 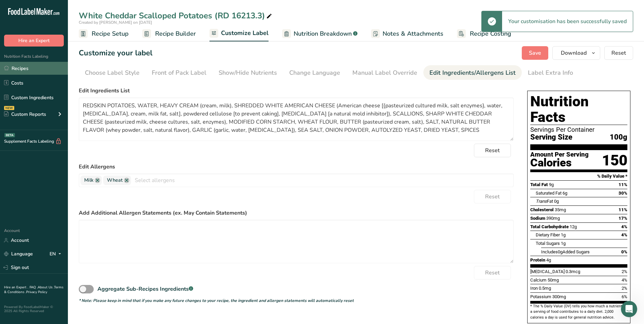 I want to click on span: 6g, so click(x=565, y=193).